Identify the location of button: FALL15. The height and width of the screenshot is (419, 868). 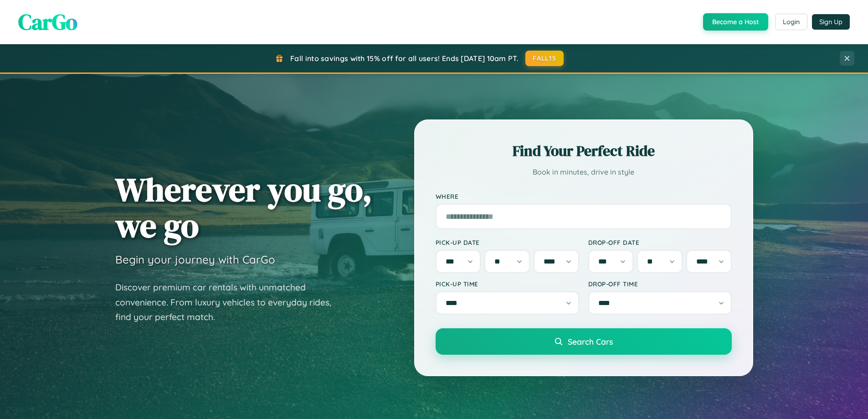
(545, 58).